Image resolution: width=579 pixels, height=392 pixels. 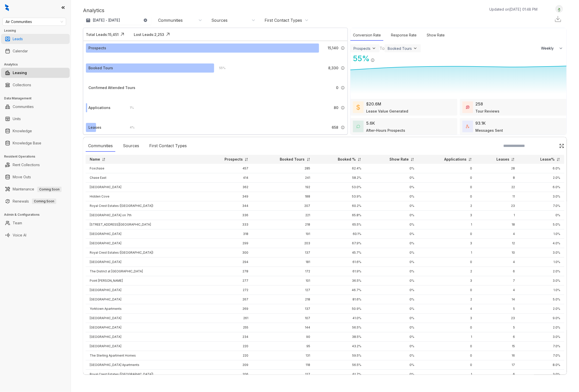 What do you see at coordinates (34, 22) in the screenshot?
I see `span: Air Communities` at bounding box center [34, 22].